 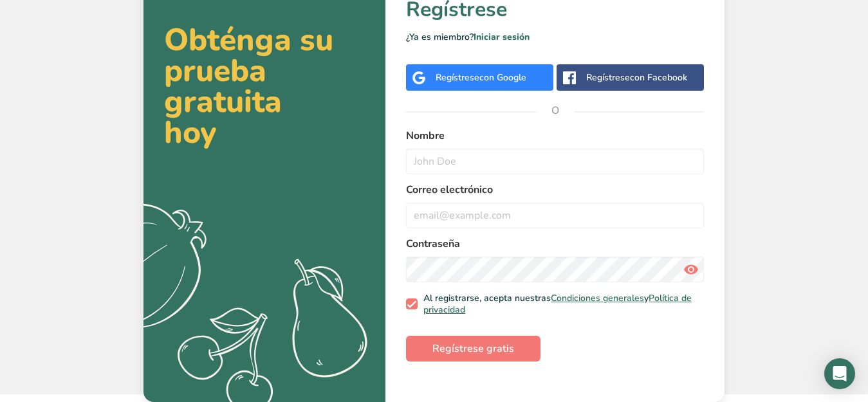 What do you see at coordinates (555, 190) in the screenshot?
I see `label: Correo electrónico` at bounding box center [555, 190].